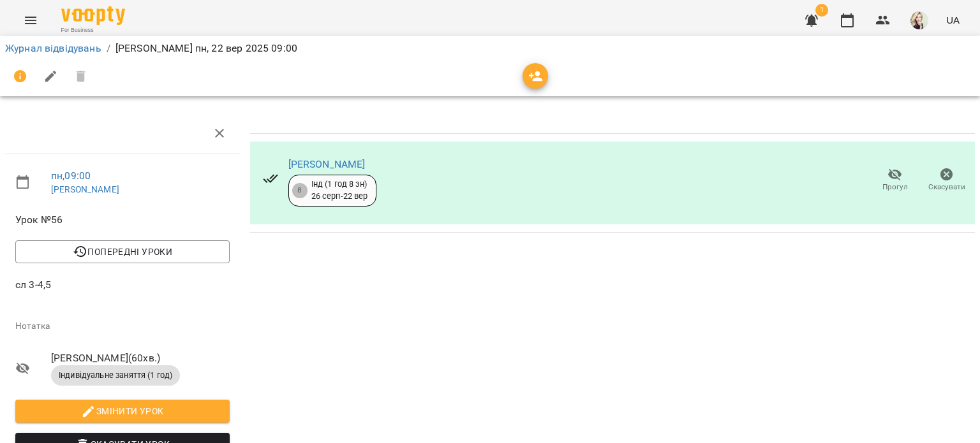 Image resolution: width=980 pixels, height=443 pixels. I want to click on span: Скасувати, so click(947, 187).